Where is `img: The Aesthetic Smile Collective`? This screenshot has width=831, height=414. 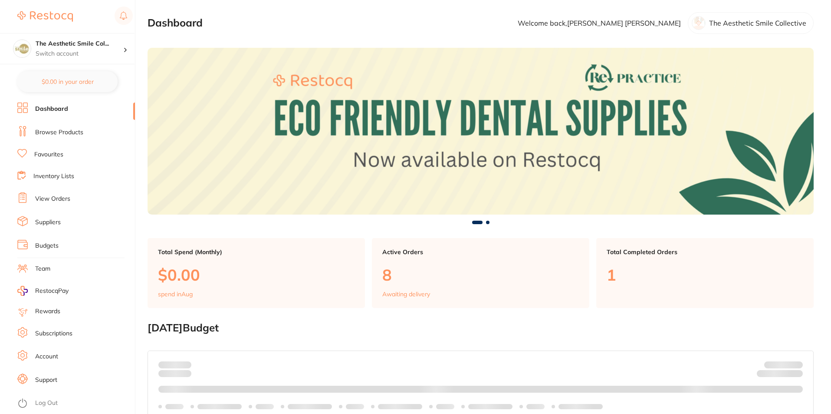
img: The Aesthetic Smile Collective is located at coordinates (22, 49).